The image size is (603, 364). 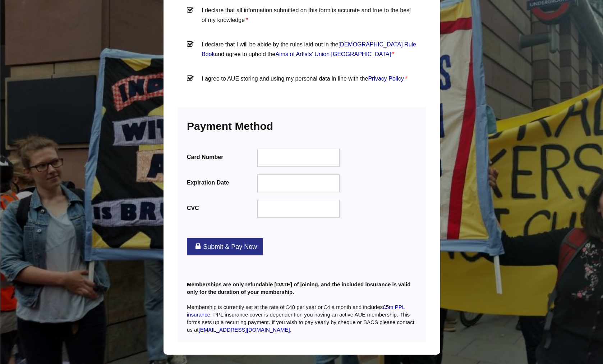 I want to click on label: I declare that I will be abide by the rules laid out in the and agree to uphold the, so click(x=302, y=50).